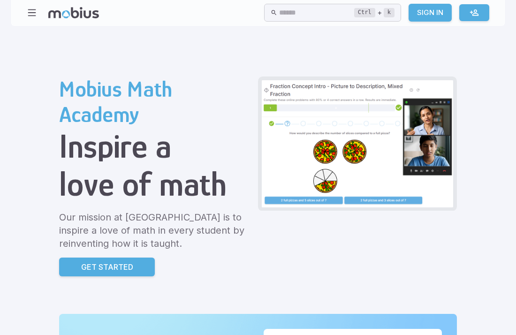 This screenshot has height=335, width=516. Describe the element at coordinates (107, 267) in the screenshot. I see `p: Get Started` at that location.